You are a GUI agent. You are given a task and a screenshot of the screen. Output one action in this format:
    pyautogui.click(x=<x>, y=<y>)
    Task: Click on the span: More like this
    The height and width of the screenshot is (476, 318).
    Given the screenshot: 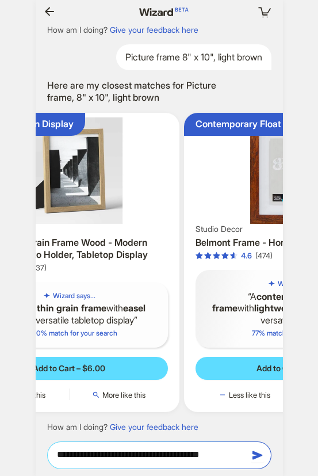 What is the action you would take?
    pyautogui.click(x=124, y=395)
    